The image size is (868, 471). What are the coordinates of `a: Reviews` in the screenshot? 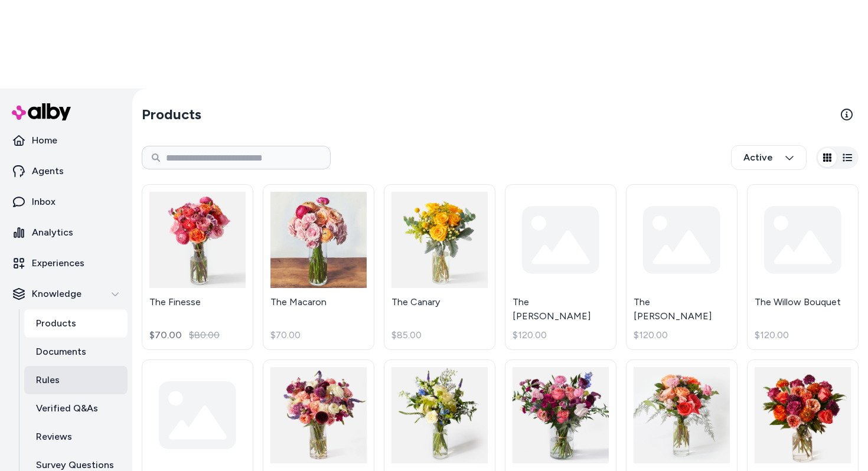 It's located at (75, 437).